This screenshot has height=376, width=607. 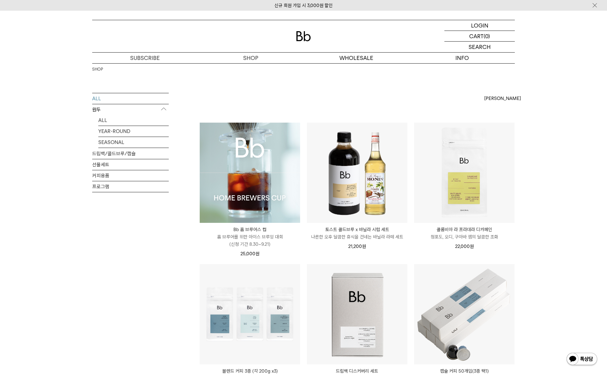 I want to click on p: 홈 브루어를 위한 아이스 브루잉 대회 (신청 기간 8.30~9.21), so click(x=250, y=241).